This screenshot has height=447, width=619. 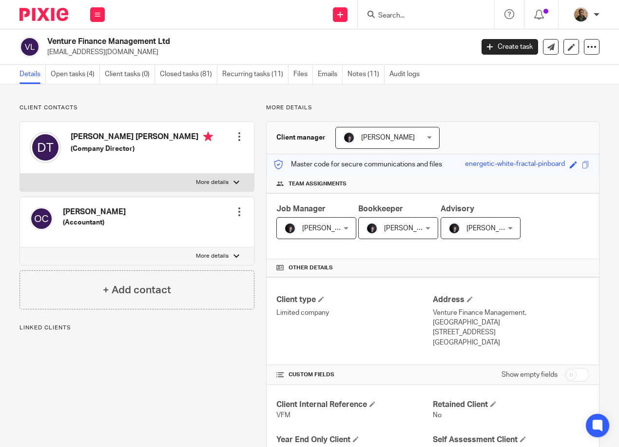 What do you see at coordinates (303, 74) in the screenshot?
I see `a: Files` at bounding box center [303, 74].